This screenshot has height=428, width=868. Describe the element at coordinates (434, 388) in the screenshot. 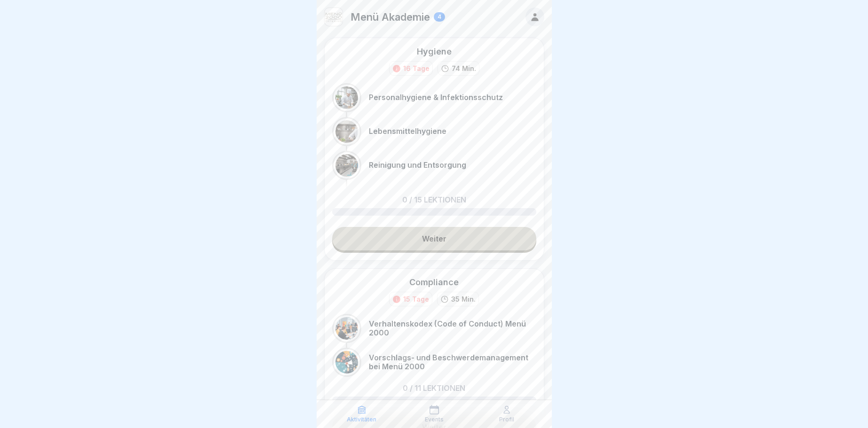

I see `p: 0 / 11 Lektionen` at that location.